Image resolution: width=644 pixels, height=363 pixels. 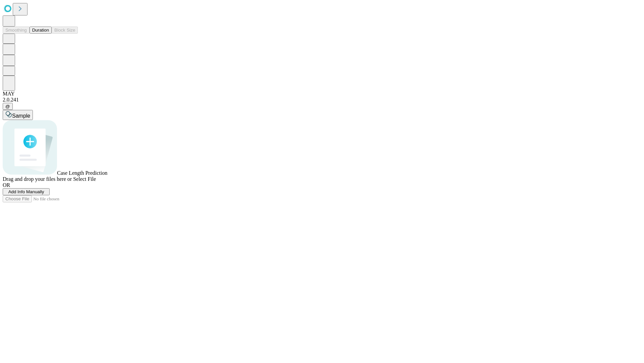 I want to click on div: 2.0.241, so click(x=322, y=100).